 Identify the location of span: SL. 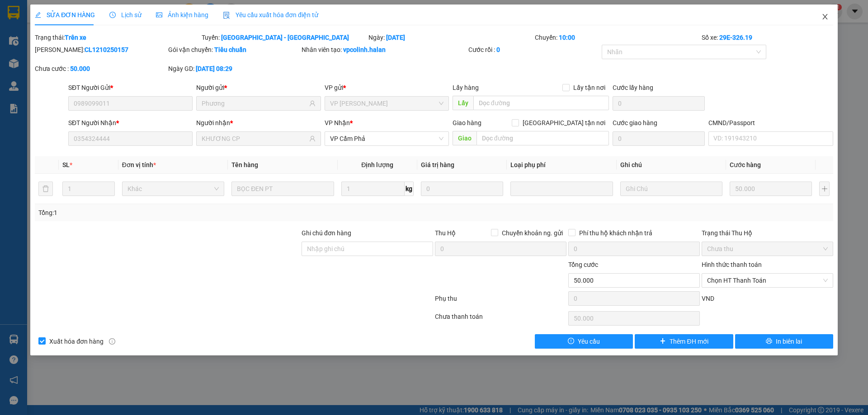
(66, 165).